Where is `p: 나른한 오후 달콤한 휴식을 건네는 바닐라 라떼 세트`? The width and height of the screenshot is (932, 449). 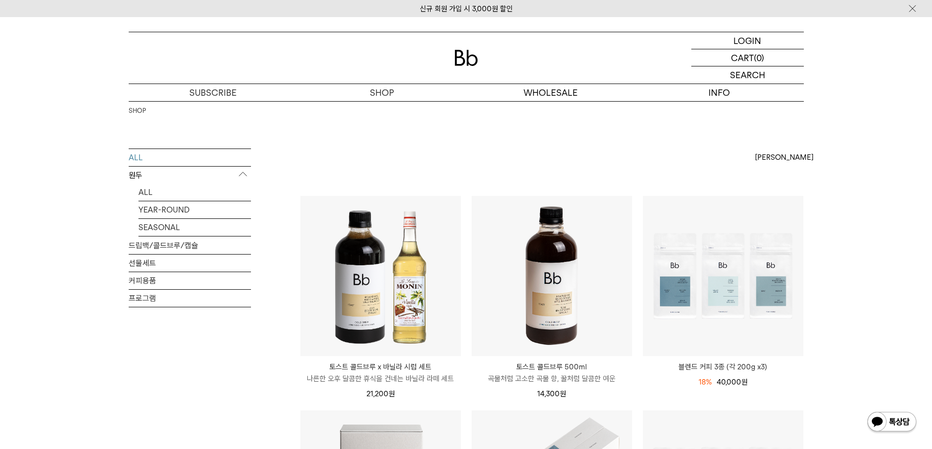 p: 나른한 오후 달콤한 휴식을 건네는 바닐라 라떼 세트 is located at coordinates (380, 379).